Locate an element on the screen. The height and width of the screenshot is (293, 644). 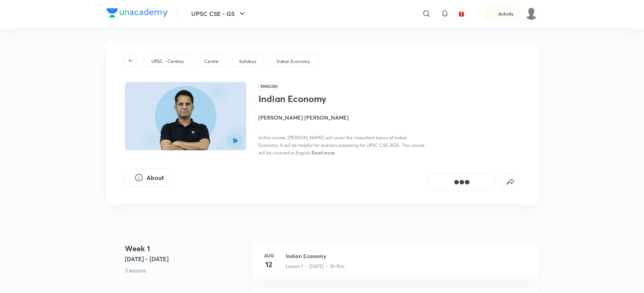
img: activity is located at coordinates (493, 14).